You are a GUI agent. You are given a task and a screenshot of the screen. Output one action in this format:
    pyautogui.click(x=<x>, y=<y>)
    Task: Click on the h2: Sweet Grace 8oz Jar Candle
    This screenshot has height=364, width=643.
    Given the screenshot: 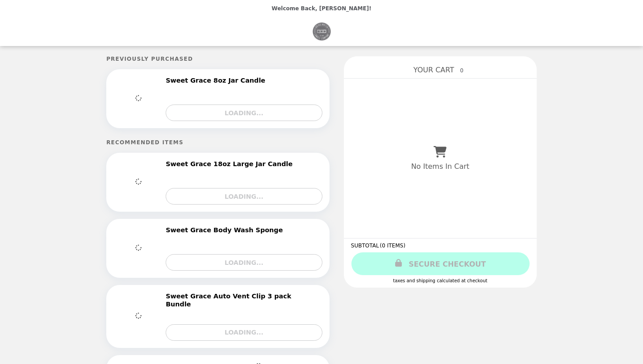 What is the action you would take?
    pyautogui.click(x=217, y=80)
    